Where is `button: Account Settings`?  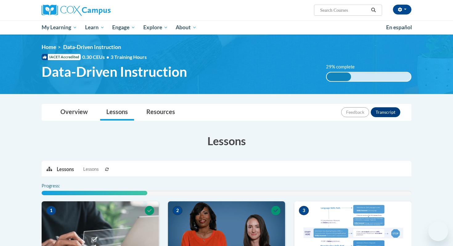
button: Account Settings is located at coordinates (402, 10).